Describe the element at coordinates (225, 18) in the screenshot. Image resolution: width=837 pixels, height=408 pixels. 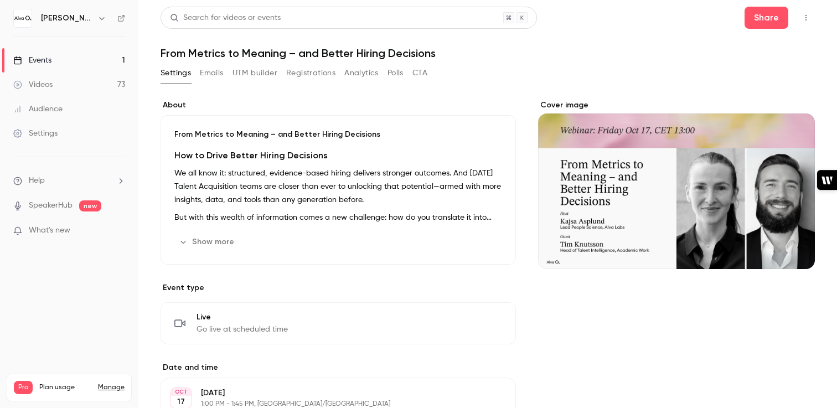
I see `div: Search for videos or events` at that location.